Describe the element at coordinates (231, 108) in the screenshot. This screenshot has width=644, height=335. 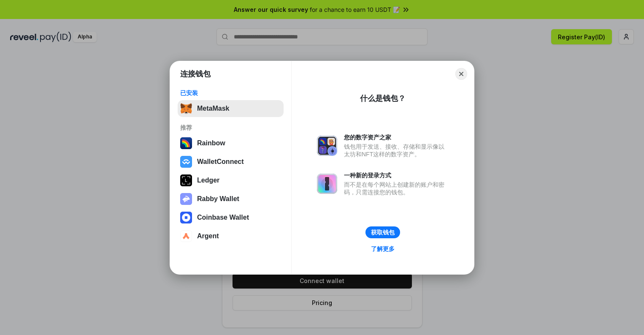
I see `button: MetaMask` at that location.